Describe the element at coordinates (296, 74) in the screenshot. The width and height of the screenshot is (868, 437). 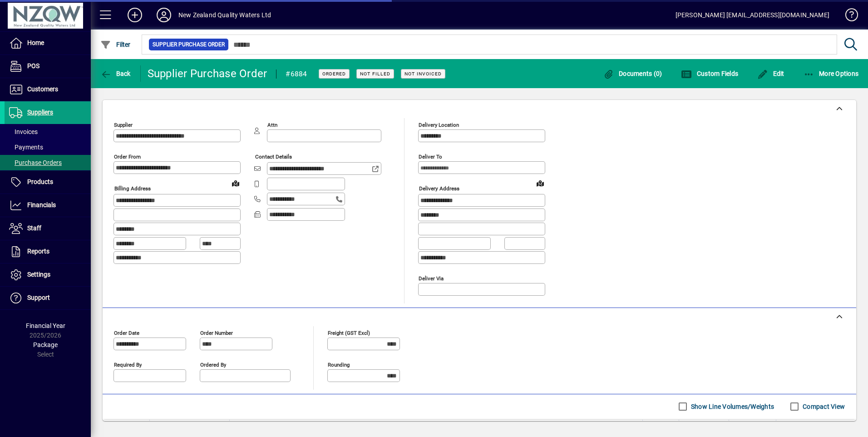
I see `div: #6884` at that location.